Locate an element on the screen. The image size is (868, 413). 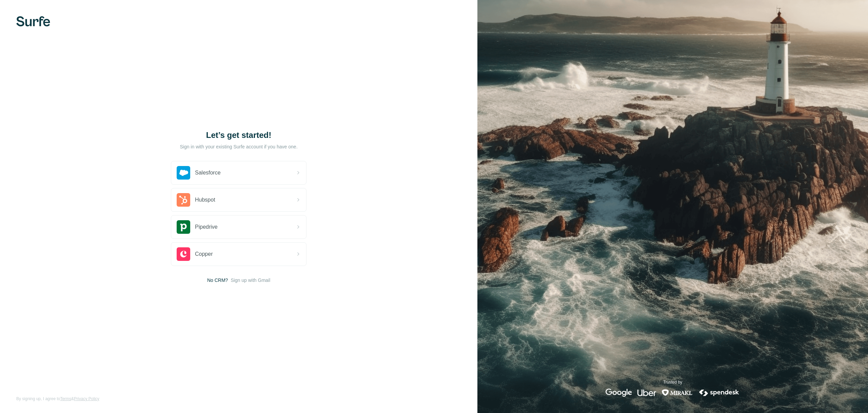
p: Trusted by is located at coordinates (673, 382).